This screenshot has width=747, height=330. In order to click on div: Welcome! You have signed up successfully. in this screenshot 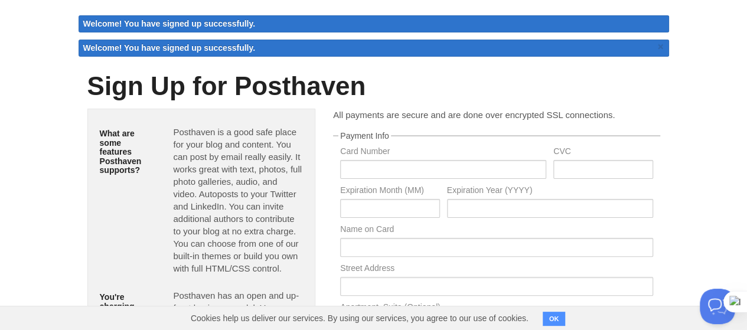, I will do `click(374, 24)`.